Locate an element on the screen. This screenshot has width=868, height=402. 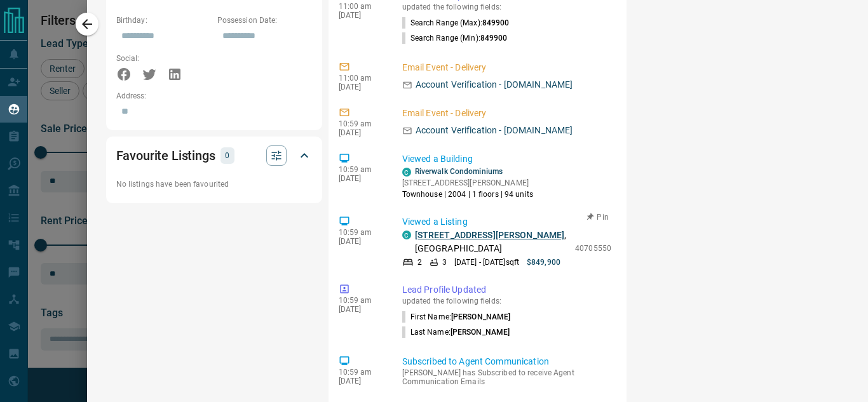
p: Possession Date: is located at coordinates (265, 20).